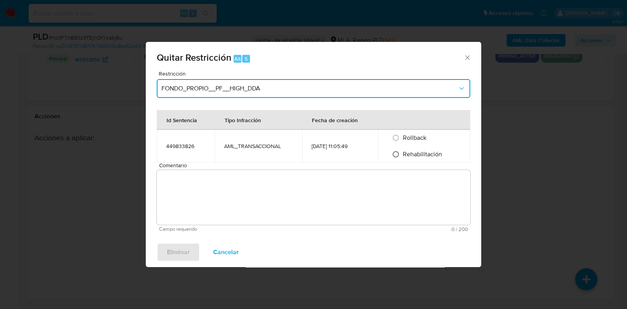  What do you see at coordinates (238, 59) in the screenshot?
I see `span: Alt` at bounding box center [238, 59].